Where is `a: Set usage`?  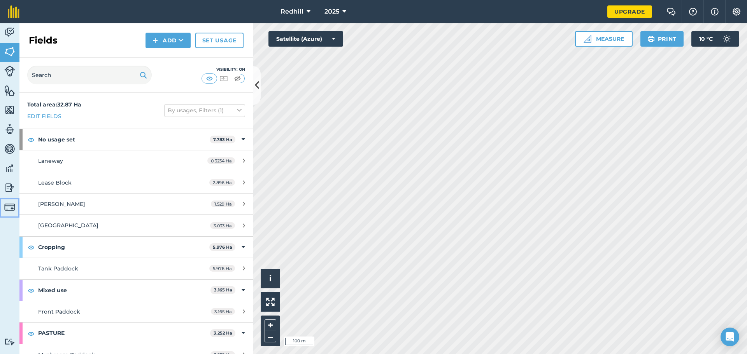 a: Set usage is located at coordinates (219, 40).